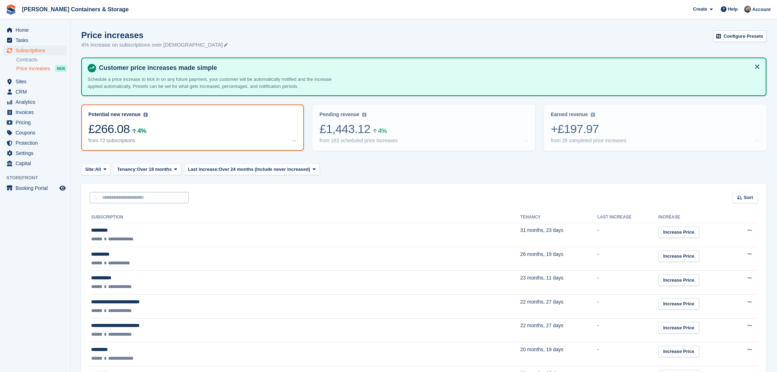 This screenshot has width=777, height=372. Describe the element at coordinates (740, 36) in the screenshot. I see `a: Configure Presets` at that location.